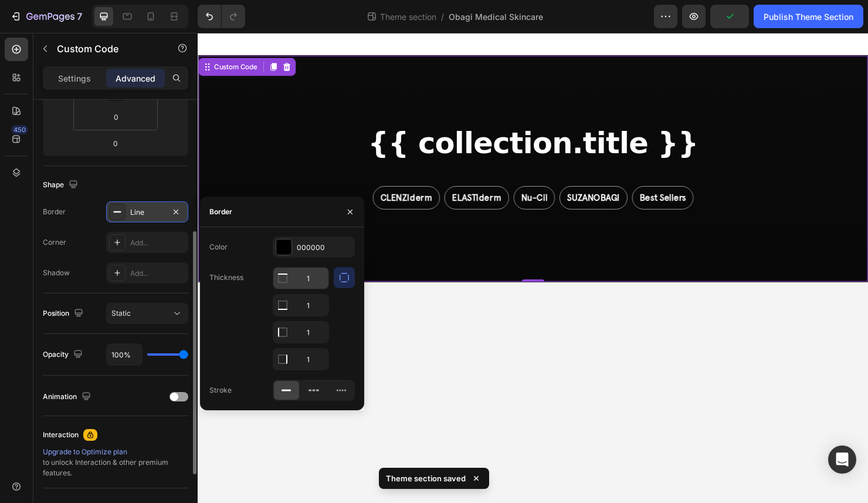 This screenshot has width=868, height=503. Describe the element at coordinates (221, 17) in the screenshot. I see `div: Undo/Redo` at that location.